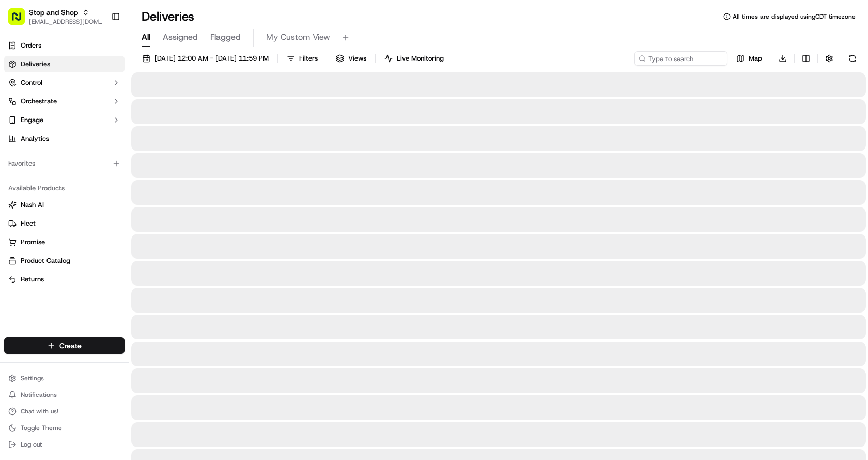 The width and height of the screenshot is (868, 460). What do you see at coordinates (298, 37) in the screenshot?
I see `span: My Custom View` at bounding box center [298, 37].